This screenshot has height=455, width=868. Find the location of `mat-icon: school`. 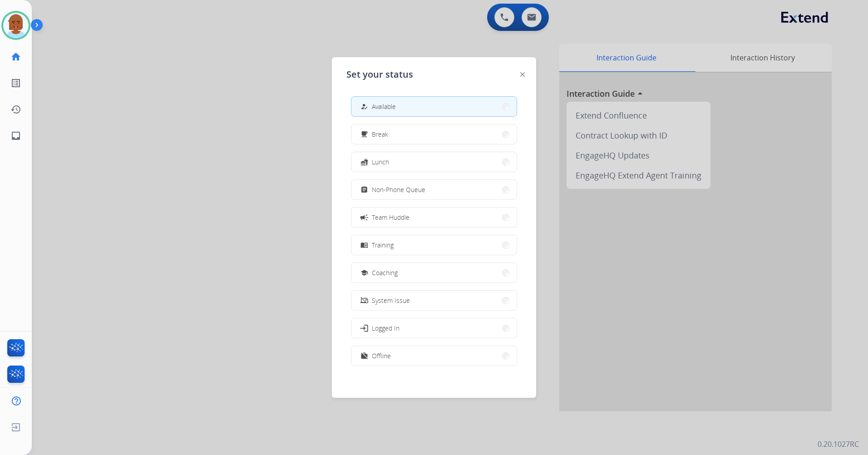

mat-icon: school is located at coordinates (364, 273).